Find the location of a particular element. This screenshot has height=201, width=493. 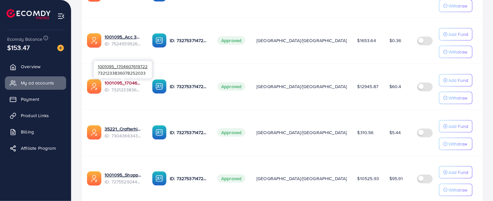

a: Product Links is located at coordinates (36, 115).